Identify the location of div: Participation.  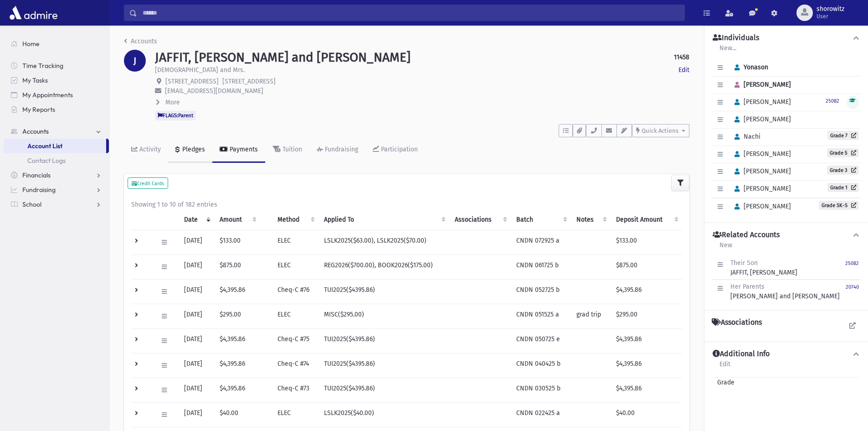
(398, 149).